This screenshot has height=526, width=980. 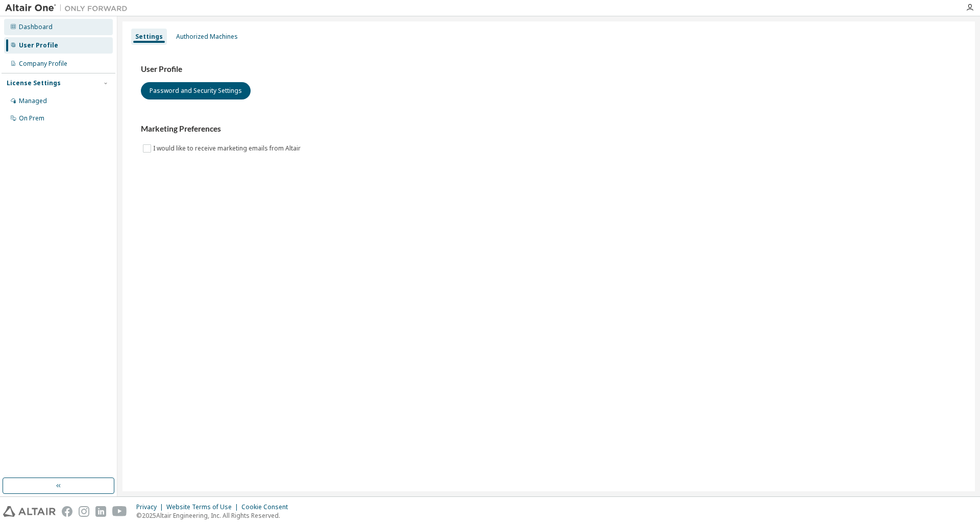 What do you see at coordinates (549, 129) in the screenshot?
I see `h3: Marketing Preferences` at bounding box center [549, 129].